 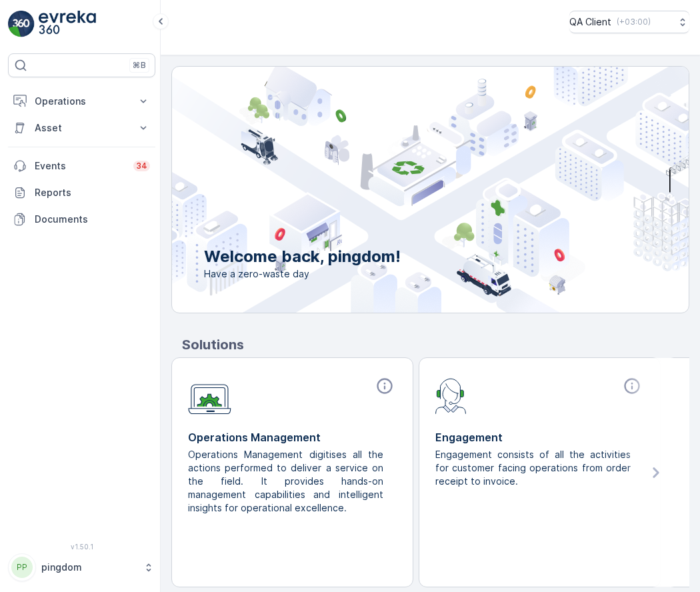 I want to click on span: Have a zero-waste day, so click(x=302, y=274).